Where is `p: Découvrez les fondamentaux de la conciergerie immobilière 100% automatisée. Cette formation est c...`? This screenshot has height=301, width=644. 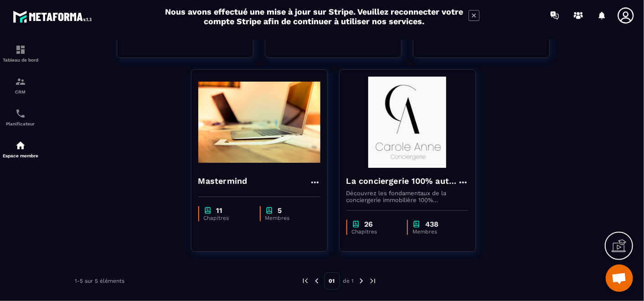 p: Découvrez les fondamentaux de la conciergerie immobilière 100% automatisée. Cette formation est c... is located at coordinates (407, 197).